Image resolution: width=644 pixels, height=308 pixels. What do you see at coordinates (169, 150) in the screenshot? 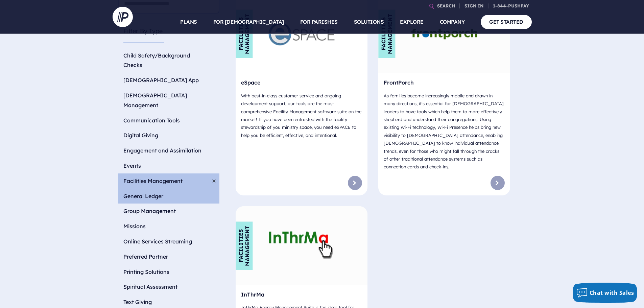
I see `li: Engagement and Assimilation` at bounding box center [169, 150].